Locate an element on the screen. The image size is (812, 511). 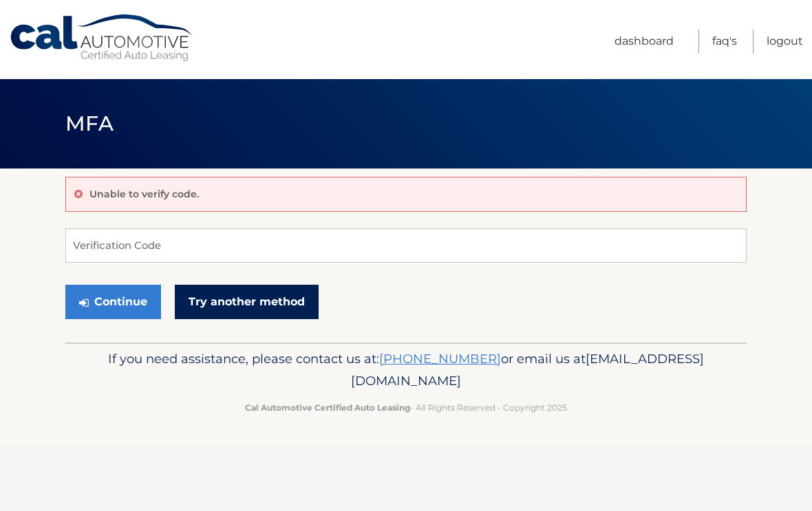
strong: Cal Automotive Certified Auto Leasing is located at coordinates (327, 407).